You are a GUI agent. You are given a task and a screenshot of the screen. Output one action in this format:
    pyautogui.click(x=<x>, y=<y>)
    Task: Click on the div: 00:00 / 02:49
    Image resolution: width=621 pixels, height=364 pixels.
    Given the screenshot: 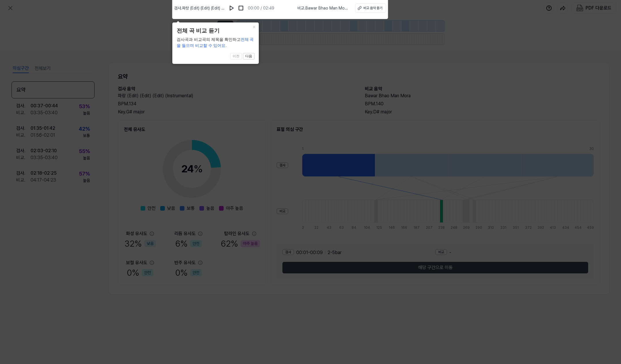 What is the action you would take?
    pyautogui.click(x=261, y=8)
    